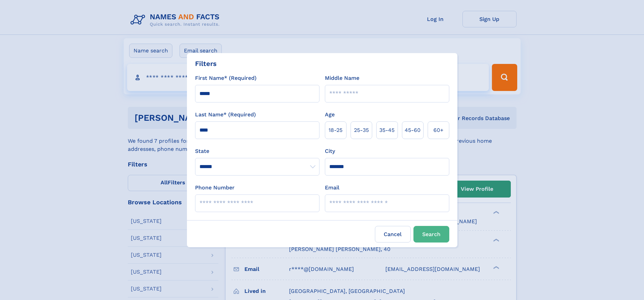  What do you see at coordinates (413, 130) in the screenshot?
I see `span: 45‑60` at bounding box center [413, 130].